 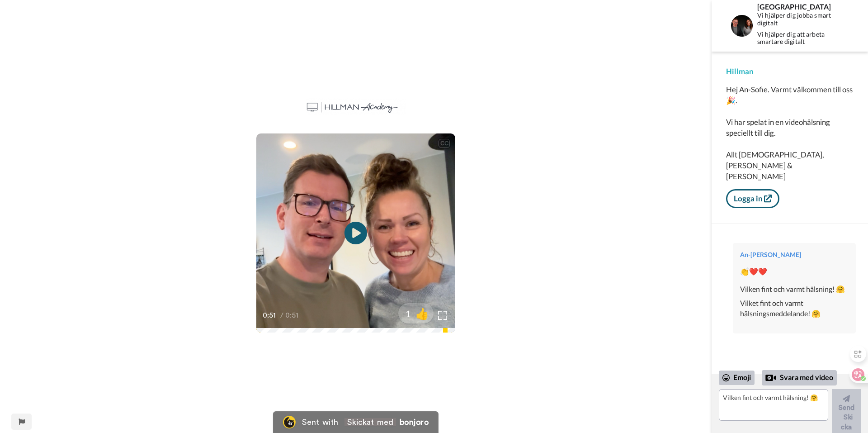 What do you see at coordinates (790, 133) in the screenshot?
I see `div: Hej An-Sofie. Varmt välkommen till oss 🎉. Vi har spelat in en videohälsning speciellt till dig. A...` at bounding box center [790, 133].